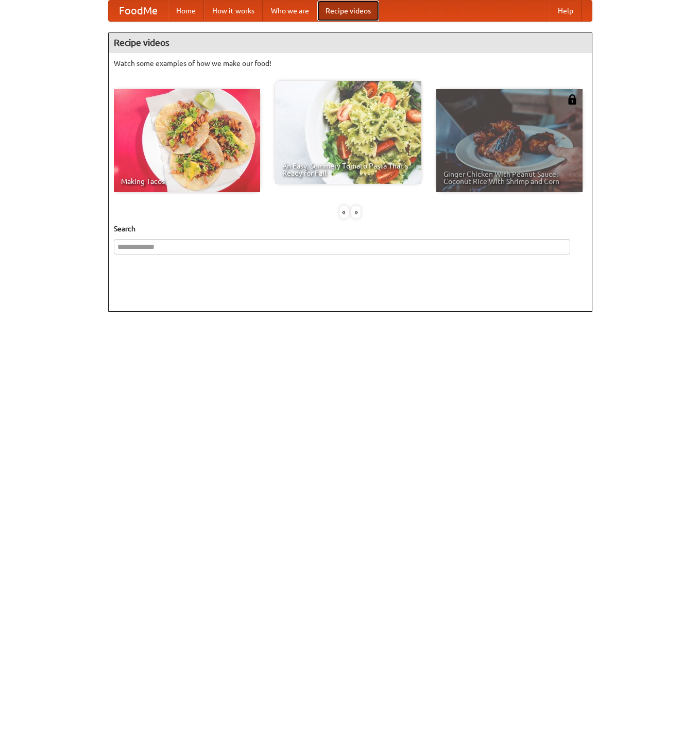 Image resolution: width=700 pixels, height=729 pixels. Describe the element at coordinates (350, 228) in the screenshot. I see `h5: Search` at that location.